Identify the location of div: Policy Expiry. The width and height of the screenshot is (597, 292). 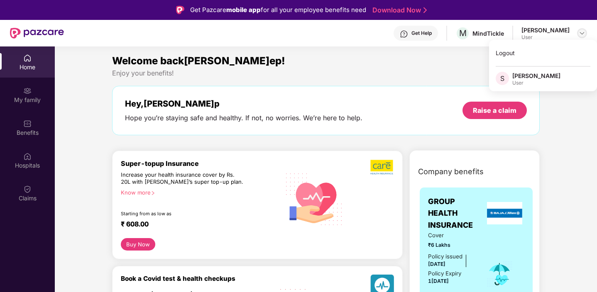
(445, 274).